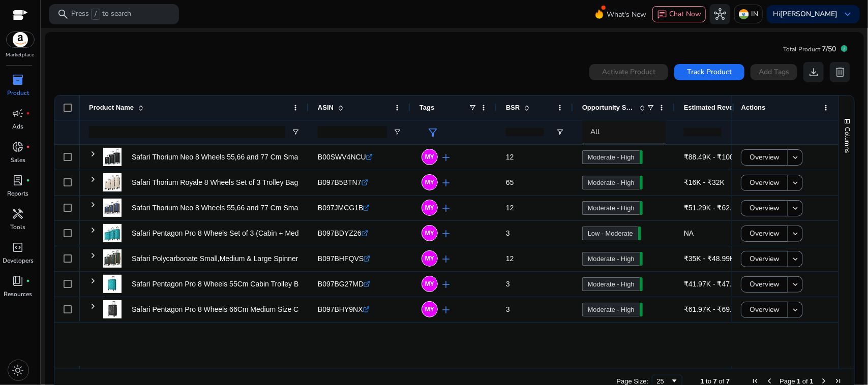  Describe the element at coordinates (662, 15) in the screenshot. I see `span: chat` at that location.